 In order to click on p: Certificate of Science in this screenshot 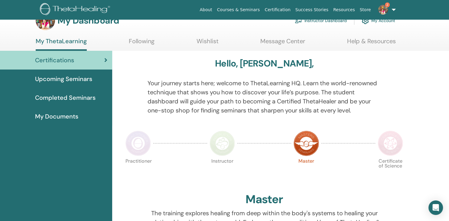, I will do `click(390, 171)`.